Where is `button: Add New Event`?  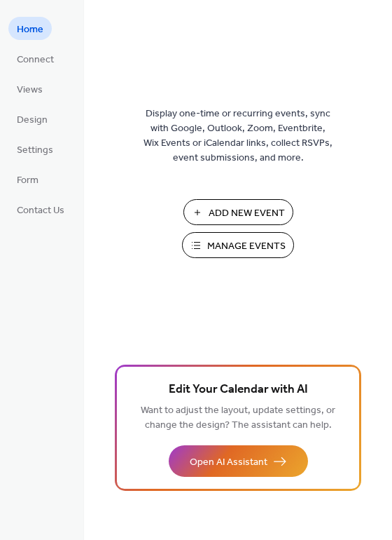
button: Add New Event is located at coordinates (238, 212).